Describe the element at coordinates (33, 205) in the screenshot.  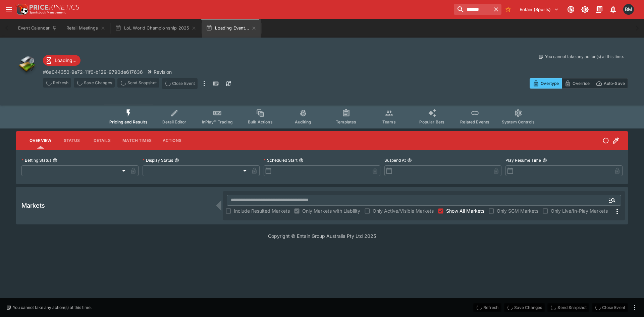
I see `h5: Markets` at that location.